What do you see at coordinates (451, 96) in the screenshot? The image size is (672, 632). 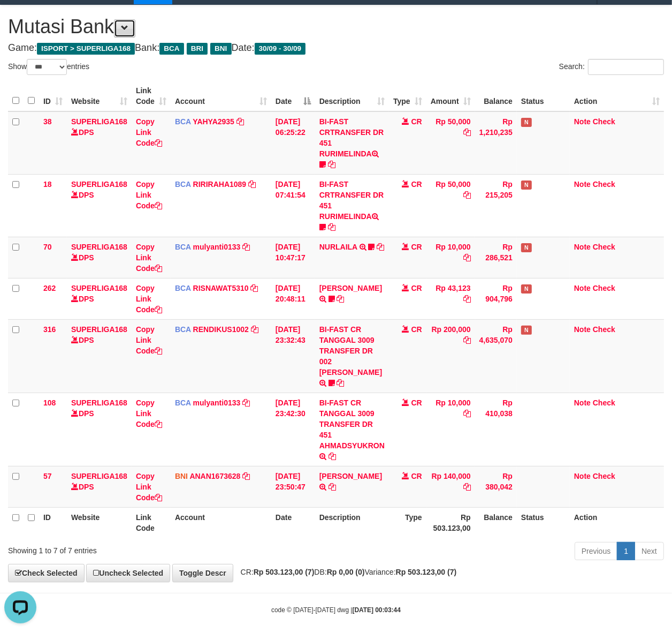 I see `th: Amount: activate to sort column ascending` at bounding box center [451, 96].